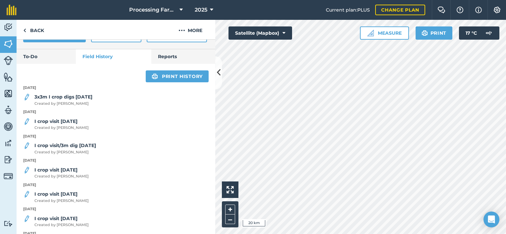  I want to click on img: Four arrows, one pointing top left, one top right, one bottom right and the last bottom left, so click(230, 190).